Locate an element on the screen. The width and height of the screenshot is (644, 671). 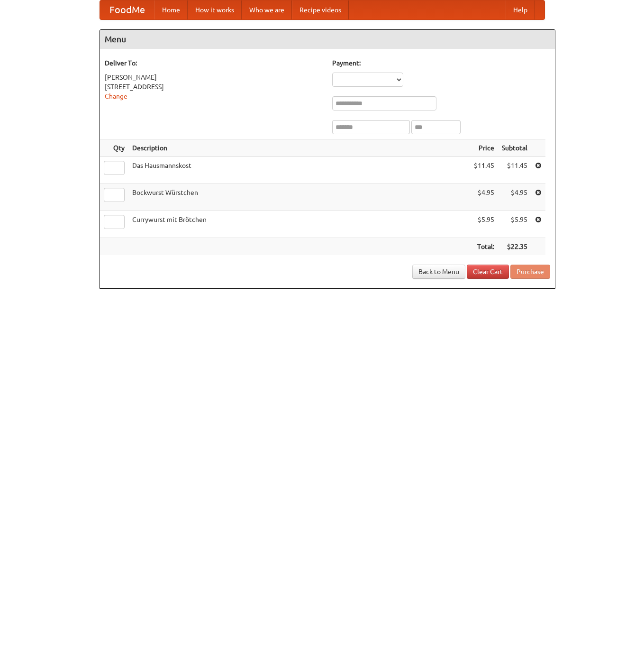
a: How it works is located at coordinates (215, 10).